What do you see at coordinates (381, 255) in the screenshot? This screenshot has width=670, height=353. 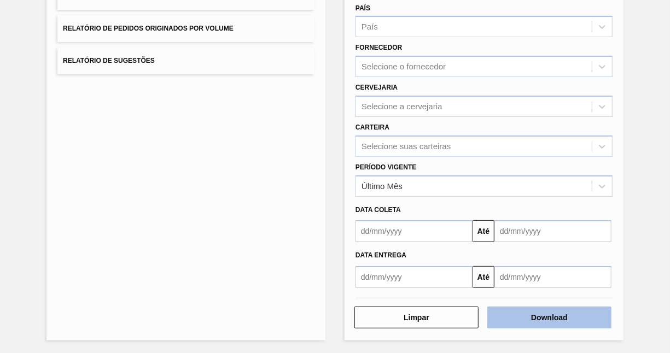 I see `span: Data Entrega` at bounding box center [381, 255].